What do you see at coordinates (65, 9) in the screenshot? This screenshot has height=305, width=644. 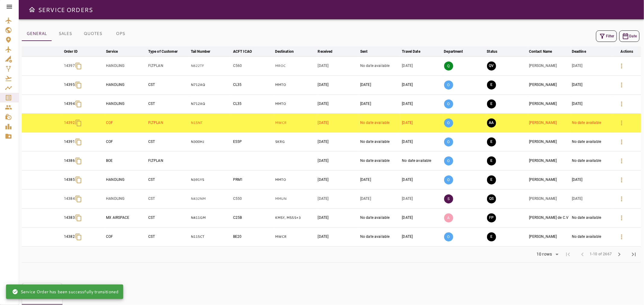 I see `h6: SERVICE ORDERS` at bounding box center [65, 9].